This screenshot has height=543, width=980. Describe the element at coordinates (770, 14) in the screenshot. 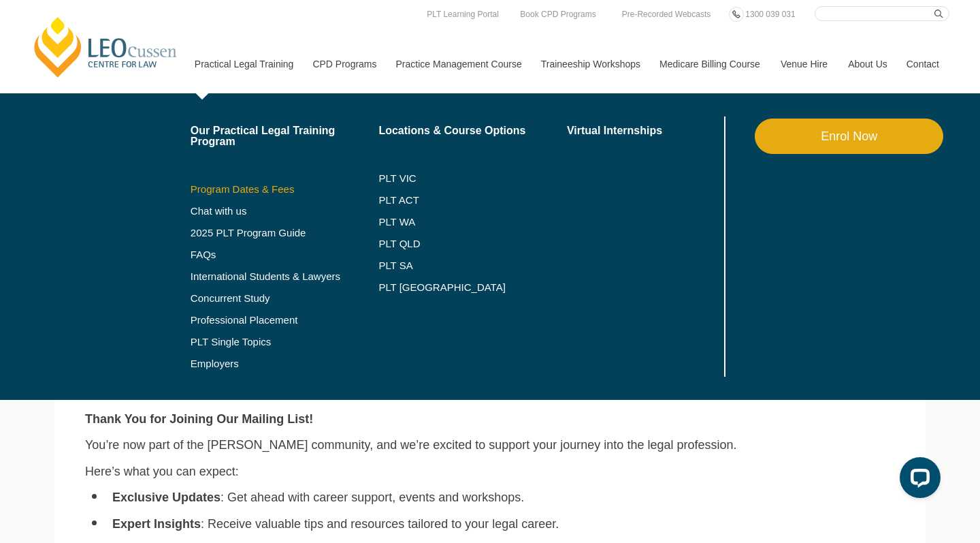

I see `span: 1300 039 031` at that location.